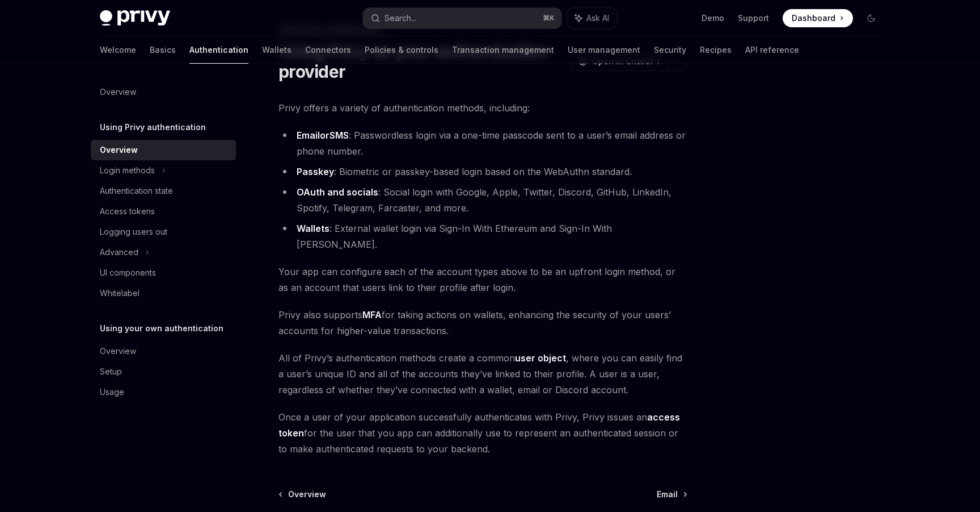  Describe the element at coordinates (462, 18) in the screenshot. I see `button: Search...⌘K` at that location.